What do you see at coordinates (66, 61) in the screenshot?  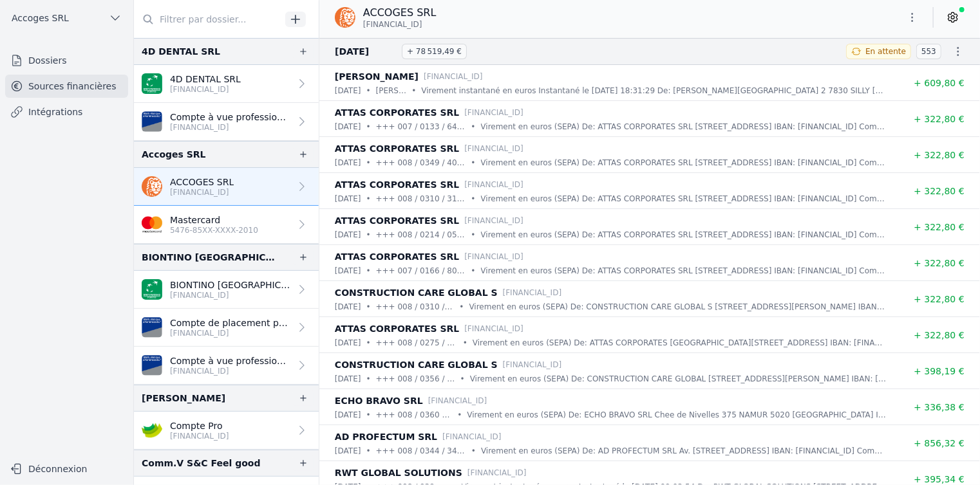 I see `a: Dossiers` at bounding box center [66, 61].